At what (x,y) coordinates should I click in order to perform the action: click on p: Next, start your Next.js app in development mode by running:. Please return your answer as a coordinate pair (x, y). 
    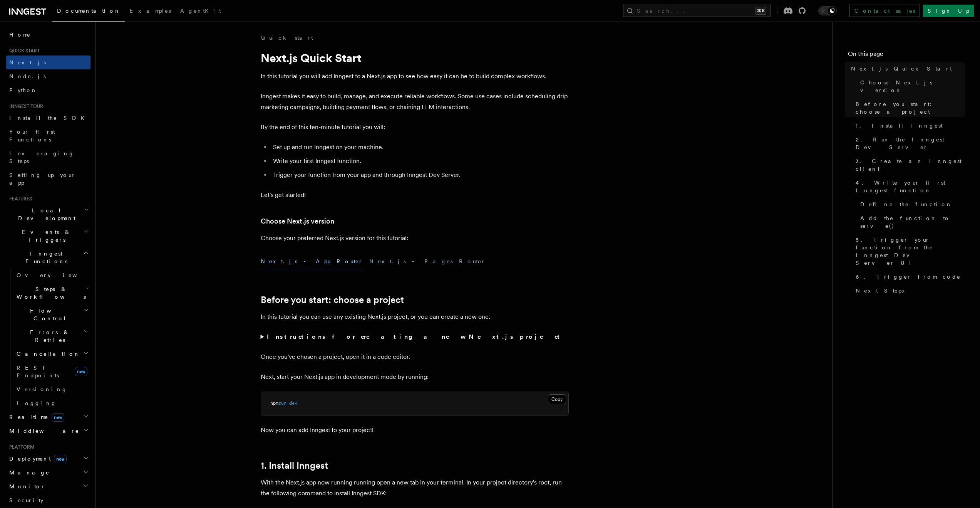
    Looking at the image, I should click on (414, 377).